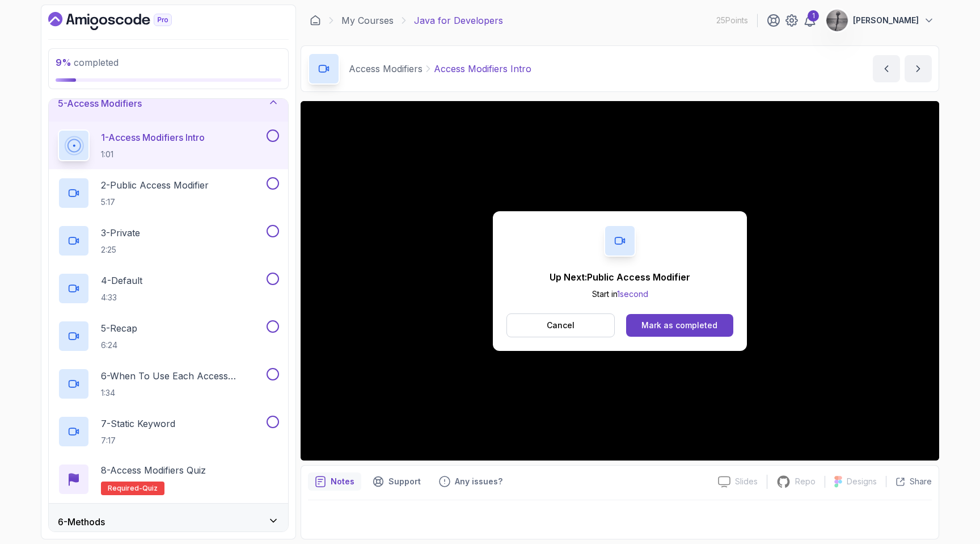 This screenshot has height=544, width=980. I want to click on p: 8 - Access Modifiers Quiz, so click(153, 470).